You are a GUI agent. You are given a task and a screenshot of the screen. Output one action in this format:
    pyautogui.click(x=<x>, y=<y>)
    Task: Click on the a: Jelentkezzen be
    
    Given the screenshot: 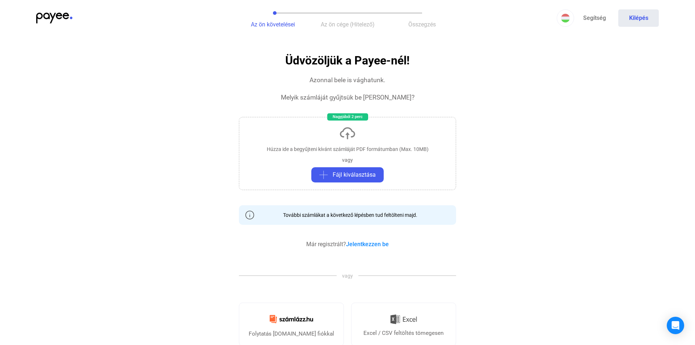 What is the action you would take?
    pyautogui.click(x=367, y=244)
    